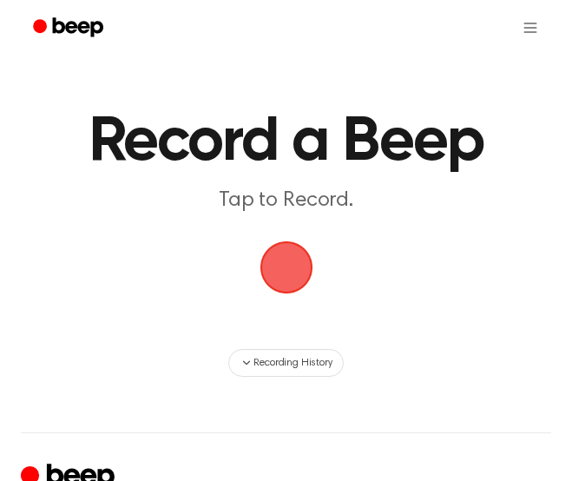  What do you see at coordinates (285, 142) in the screenshot?
I see `h1: Record a Beep` at bounding box center [285, 142].